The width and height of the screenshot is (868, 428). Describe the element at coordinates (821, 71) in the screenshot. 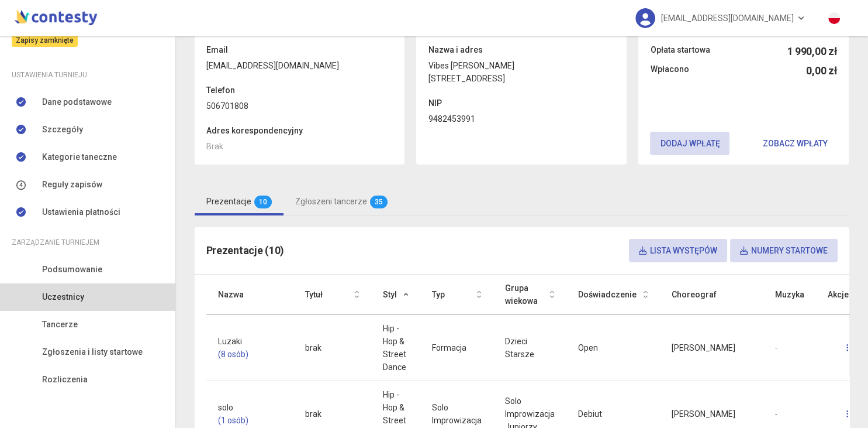

I see `h5: 0,00 zł` at that location.